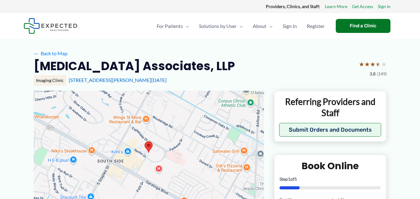 The image size is (420, 199). Describe the element at coordinates (315, 26) in the screenshot. I see `span: Register` at that location.